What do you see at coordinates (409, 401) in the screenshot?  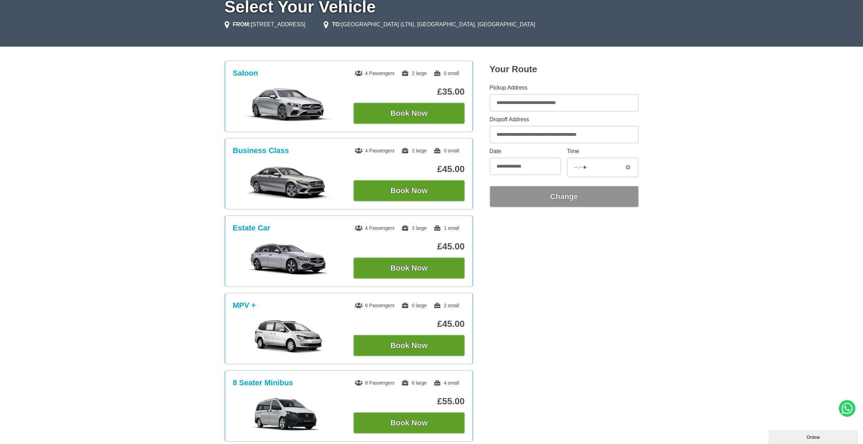 I see `p: £55.00` at bounding box center [409, 401].